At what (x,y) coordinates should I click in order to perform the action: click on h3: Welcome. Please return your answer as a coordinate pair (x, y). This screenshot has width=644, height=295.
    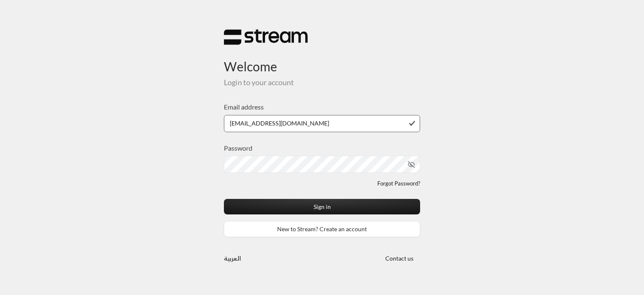
    Looking at the image, I should click on (322, 60).